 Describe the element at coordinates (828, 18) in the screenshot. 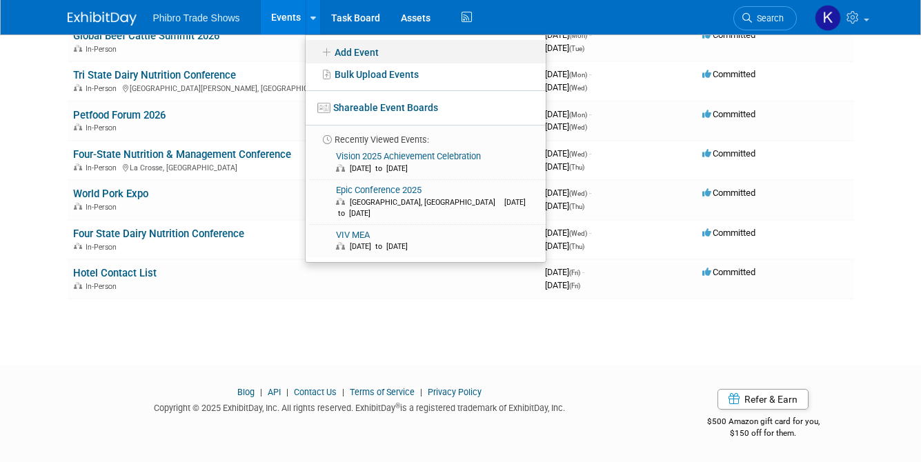

I see `img: Karol Ehmen` at that location.